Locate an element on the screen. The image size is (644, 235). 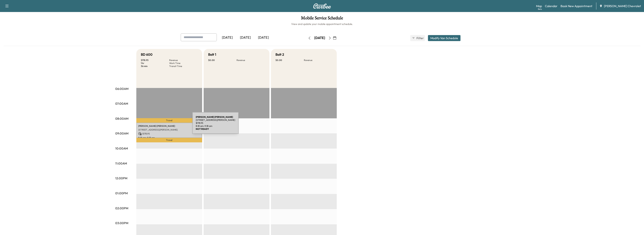
p: 1 hr is located at coordinates (155, 63).